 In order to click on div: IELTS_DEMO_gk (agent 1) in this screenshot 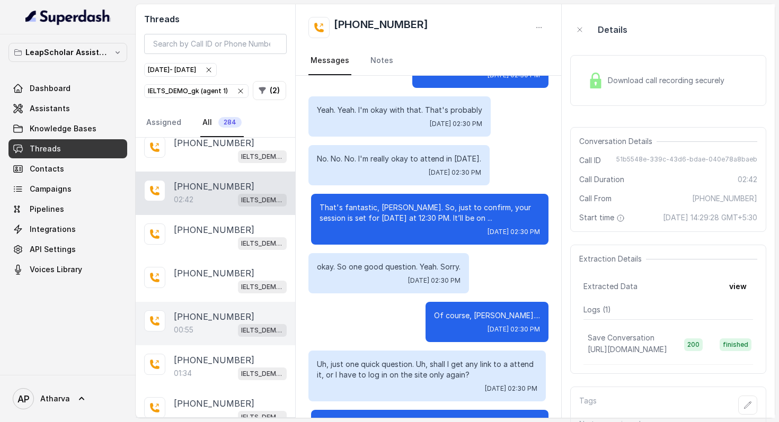, I will do `click(196, 91)`.